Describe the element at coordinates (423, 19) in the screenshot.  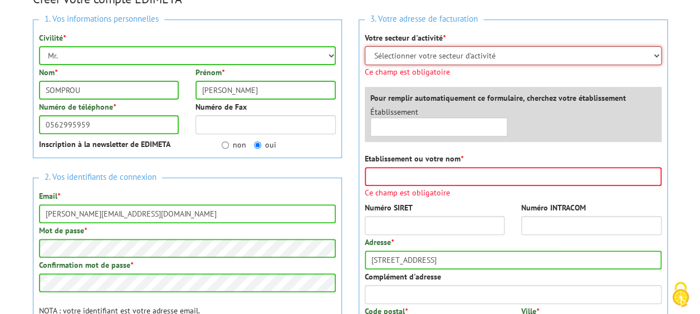
I see `span: 3. Votre adresse de facturation` at that location.